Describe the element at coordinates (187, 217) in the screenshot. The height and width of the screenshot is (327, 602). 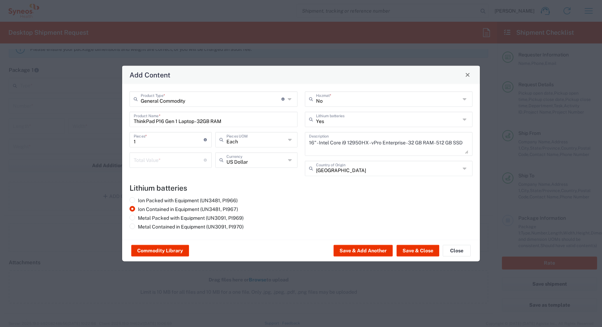
I see `label: Metal Packed with Equipment (UN3091, PI969)` at that location.